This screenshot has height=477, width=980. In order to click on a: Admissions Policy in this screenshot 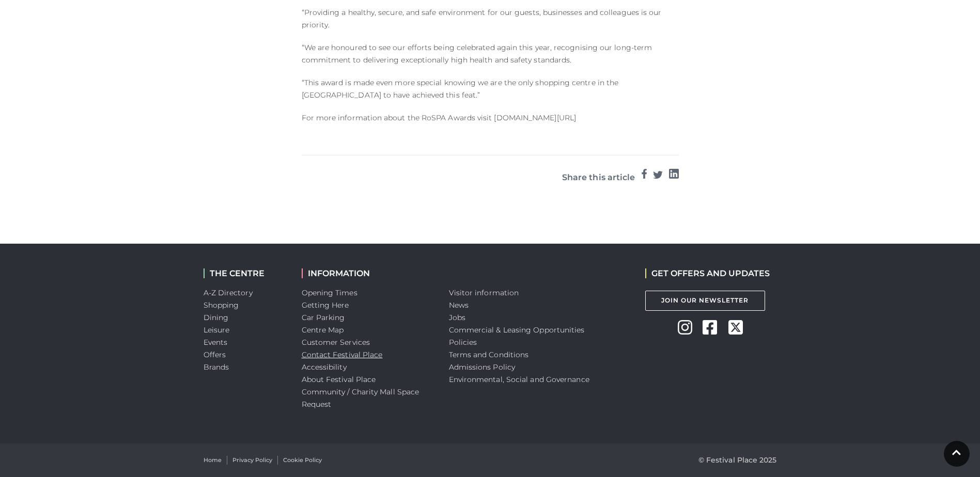, I will do `click(482, 367)`.